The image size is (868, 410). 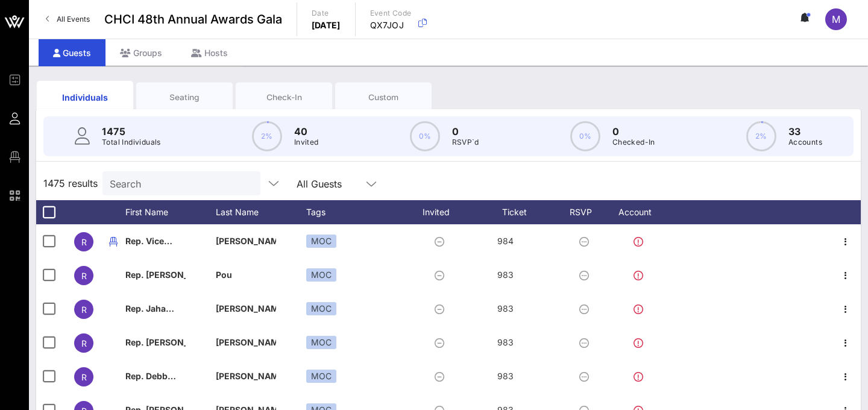 What do you see at coordinates (155, 241) in the screenshot?
I see `p: Rep. Vice…` at bounding box center [155, 241].